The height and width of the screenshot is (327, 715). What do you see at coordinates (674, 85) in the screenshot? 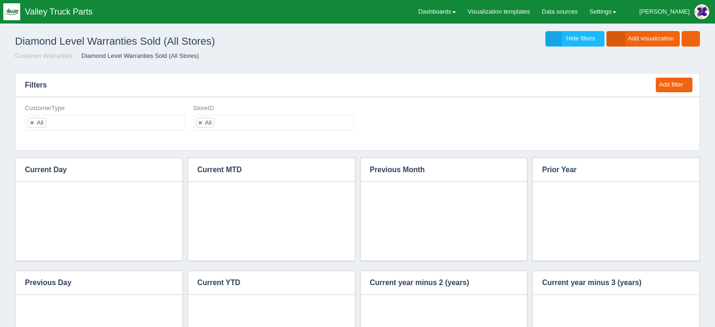
I see `button: Add filter` at bounding box center [674, 85].